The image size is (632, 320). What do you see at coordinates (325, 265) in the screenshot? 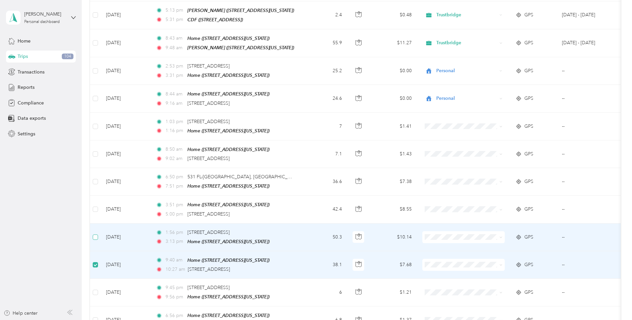
I see `td: 38.1` at bounding box center [325, 265].